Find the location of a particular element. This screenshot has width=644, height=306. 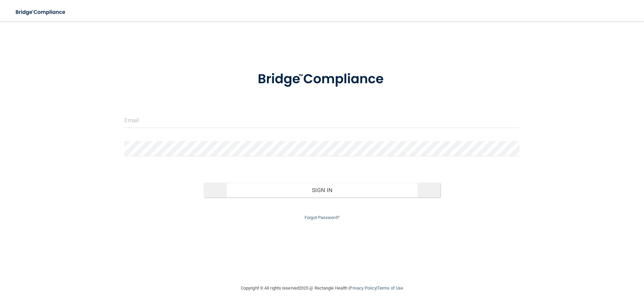

button: Sign In is located at coordinates (322, 190).